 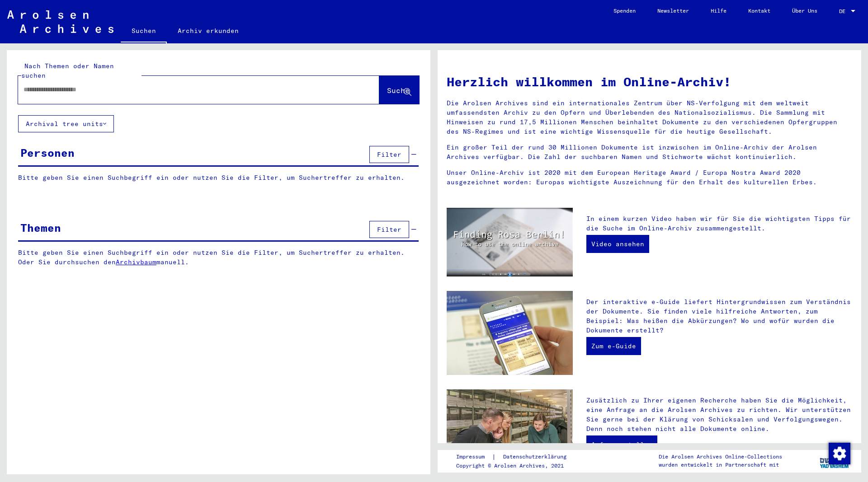 I want to click on a: Datenschutzerklärung, so click(x=537, y=457).